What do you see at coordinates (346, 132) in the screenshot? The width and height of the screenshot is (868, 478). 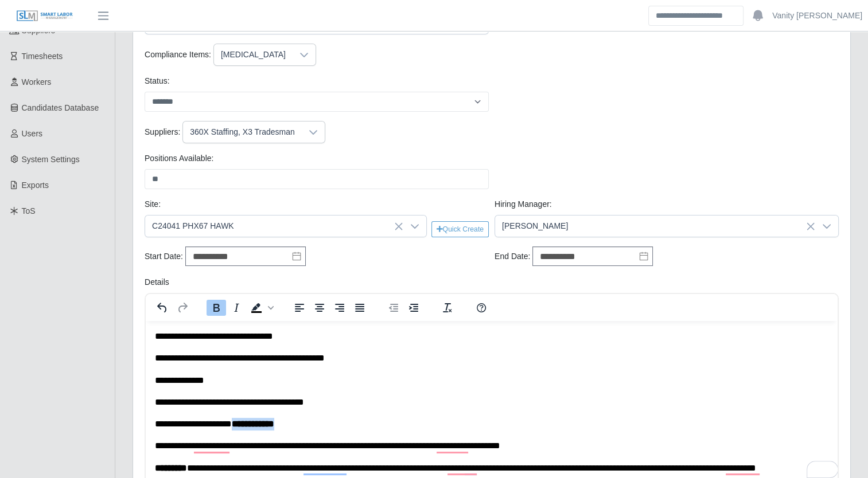 I see `body: To enrich screen reader interactions, please activate Accessibility in Grammarly extension settings` at bounding box center [346, 132].